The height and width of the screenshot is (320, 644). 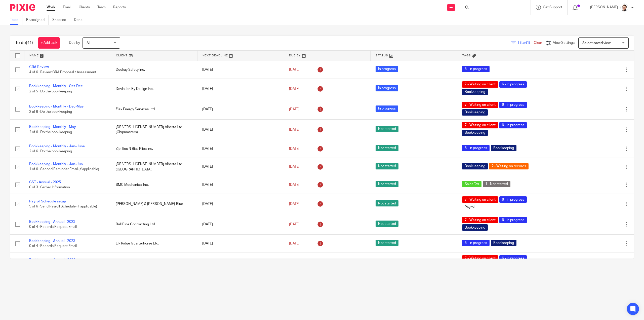 What do you see at coordinates (496, 184) in the screenshot?
I see `span: 1 - Not started` at bounding box center [496, 184].